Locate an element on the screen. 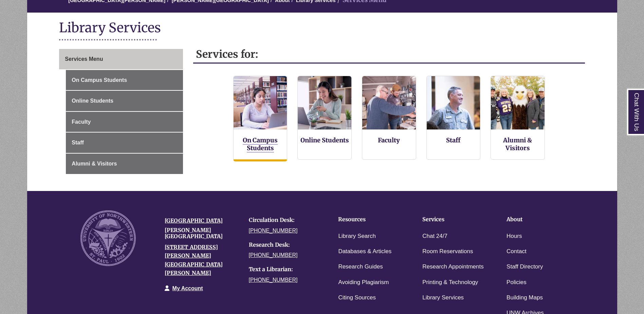 The image size is (644, 314). h4: Services is located at coordinates (454, 220).